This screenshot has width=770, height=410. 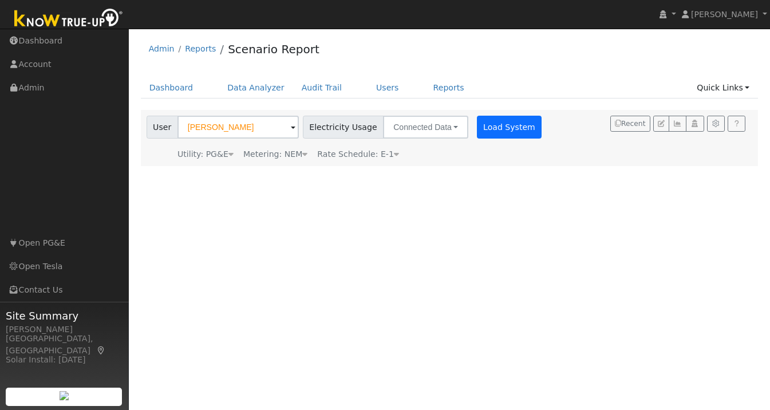 I want to click on span: Electricity Usage, so click(x=343, y=127).